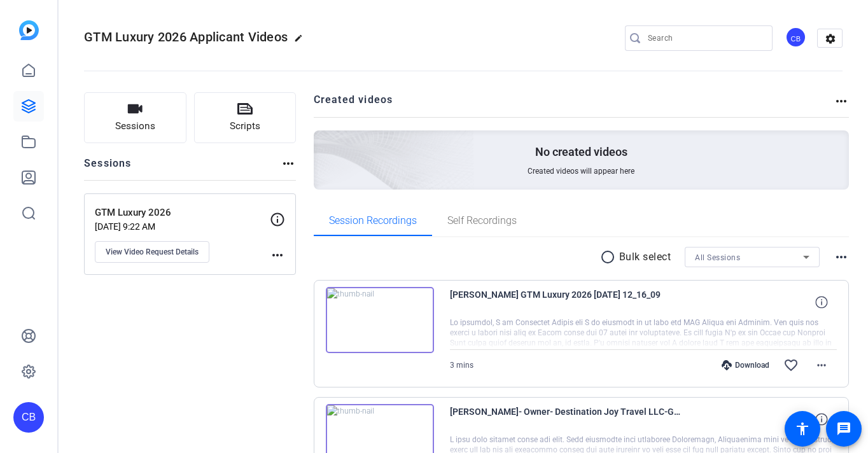 This screenshot has height=453, width=868. I want to click on span: All Sessions, so click(718, 258).